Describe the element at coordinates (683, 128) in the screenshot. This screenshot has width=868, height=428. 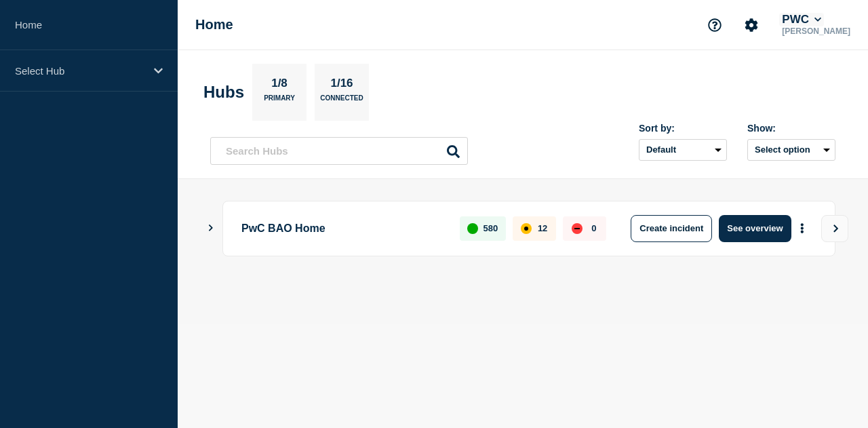
I see `div: Sort by:` at that location.